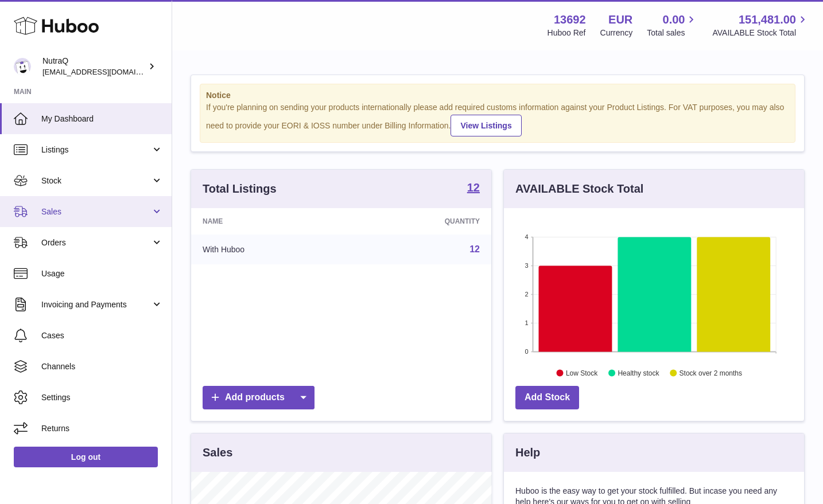  Describe the element at coordinates (102, 398) in the screenshot. I see `span: Settings` at that location.